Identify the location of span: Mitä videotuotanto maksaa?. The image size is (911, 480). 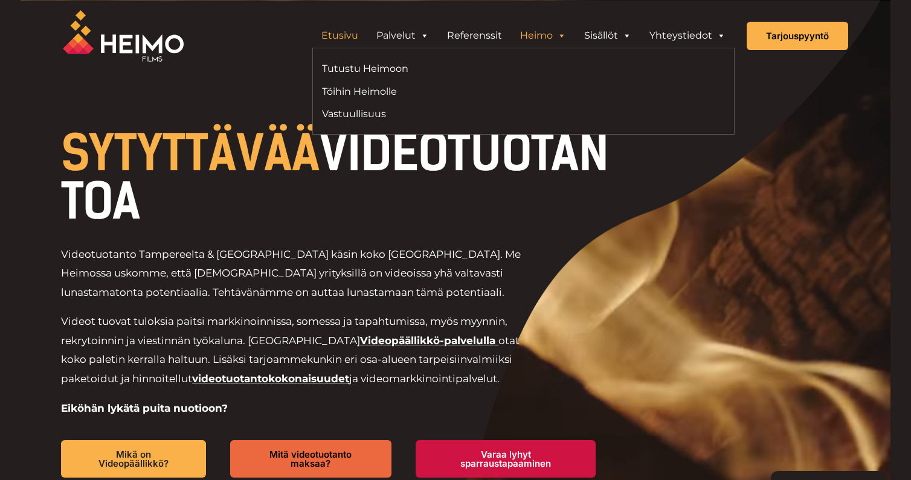
(311, 459).